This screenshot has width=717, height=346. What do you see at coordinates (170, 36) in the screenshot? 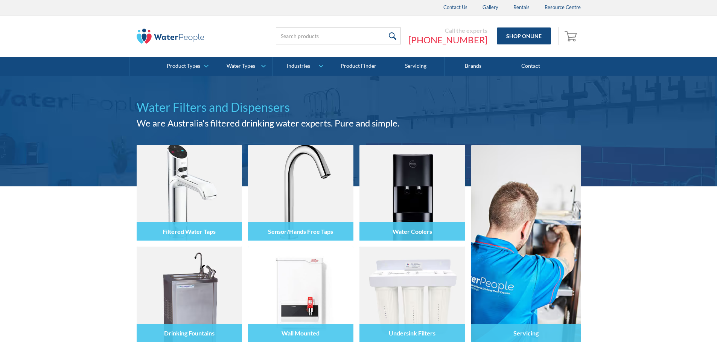
I see `img: The Water People` at bounding box center [170, 36].